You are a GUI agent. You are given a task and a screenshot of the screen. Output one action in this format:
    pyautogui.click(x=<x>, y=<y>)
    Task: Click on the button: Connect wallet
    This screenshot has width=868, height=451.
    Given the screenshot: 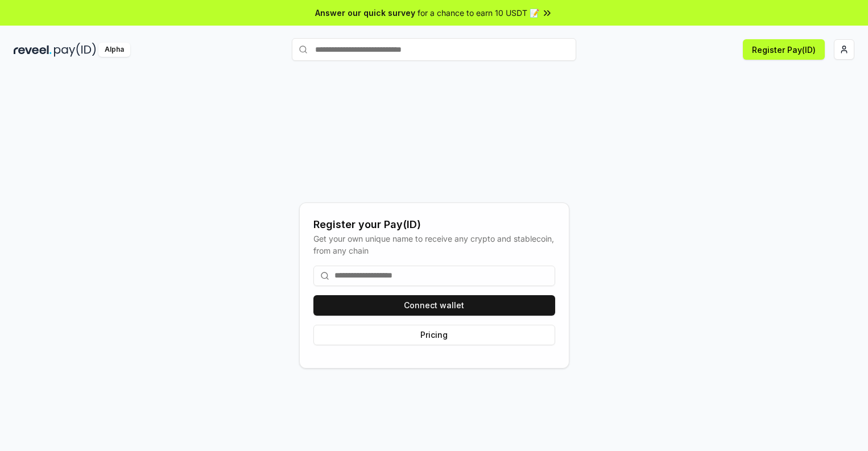 What is the action you would take?
    pyautogui.click(x=434, y=306)
    